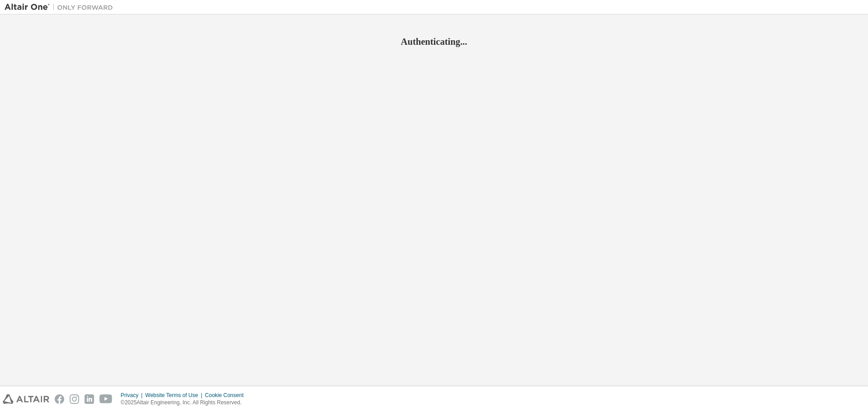 Image resolution: width=868 pixels, height=412 pixels. I want to click on p: © 2025 Altair Engineering, Inc. All Rights Reserved., so click(184, 402).